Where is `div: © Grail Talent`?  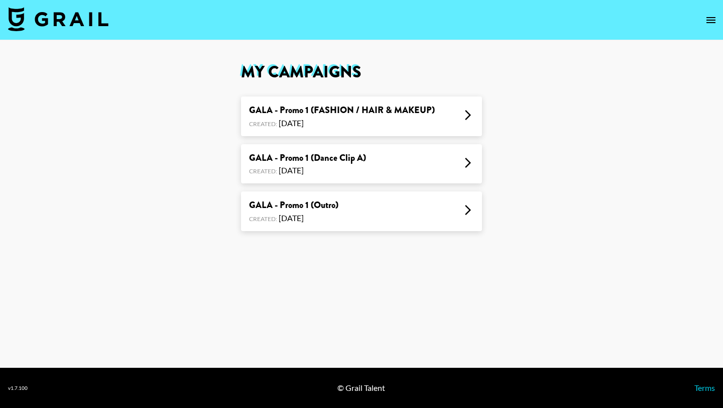 div: © Grail Talent is located at coordinates (361, 388).